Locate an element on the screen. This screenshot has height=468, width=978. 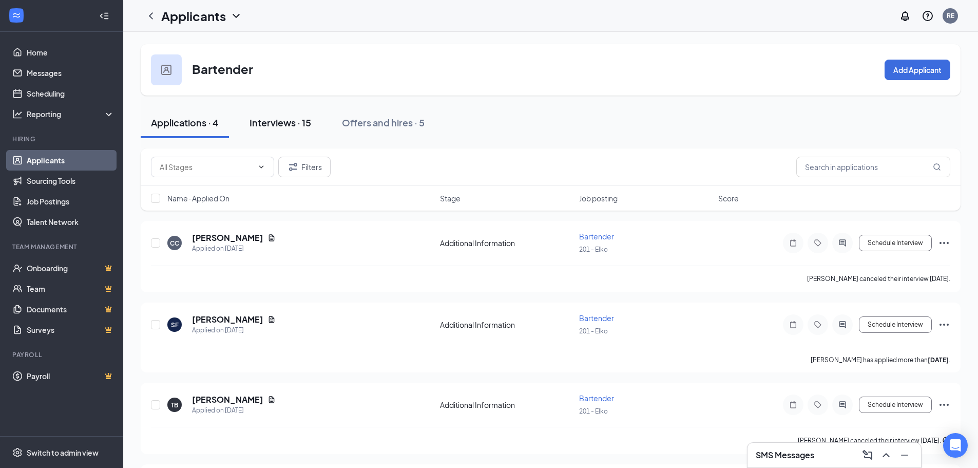
button: Add Applicant is located at coordinates (917, 70).